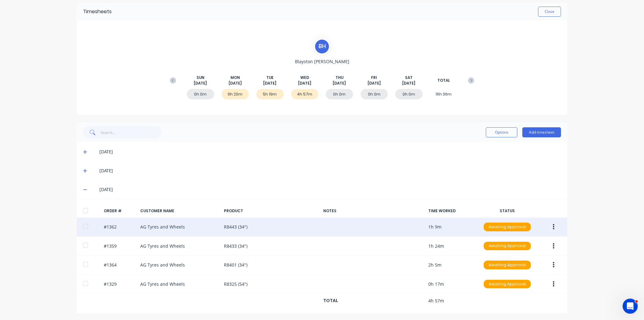  Describe the element at coordinates (305, 94) in the screenshot. I see `div: 4h 57m` at that location.